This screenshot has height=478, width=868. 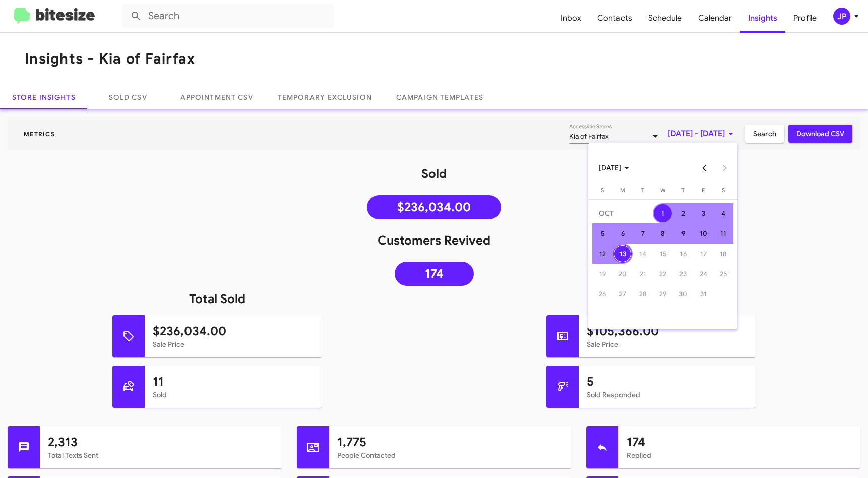 What do you see at coordinates (622, 294) in the screenshot?
I see `div: 27` at bounding box center [622, 294].